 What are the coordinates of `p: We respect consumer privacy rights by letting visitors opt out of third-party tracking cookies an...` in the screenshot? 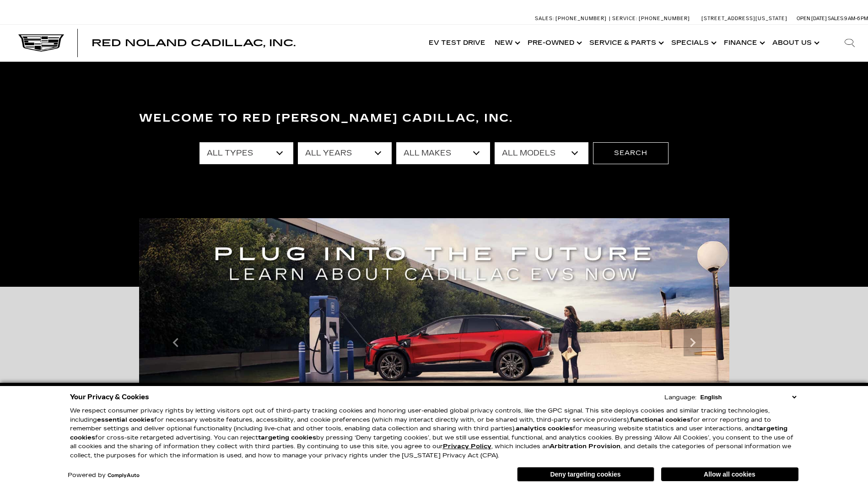 It's located at (434, 433).